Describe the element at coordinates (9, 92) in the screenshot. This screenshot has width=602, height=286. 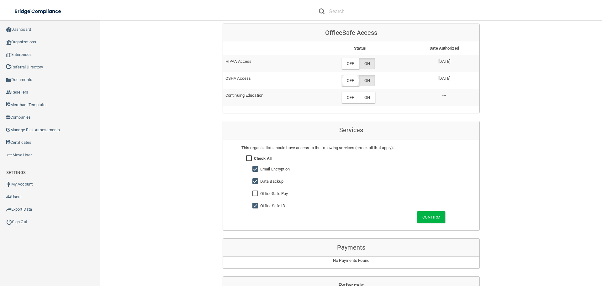
I see `img: ic_reseller.de258add.png` at that location.